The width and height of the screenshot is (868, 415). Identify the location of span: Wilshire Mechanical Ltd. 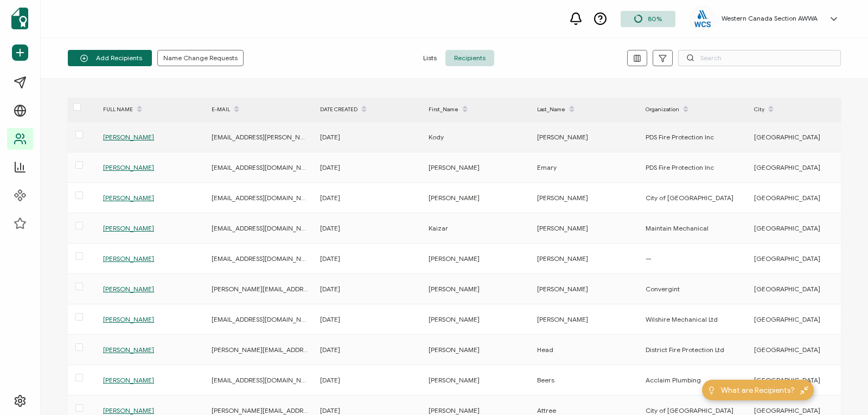
(681, 319).